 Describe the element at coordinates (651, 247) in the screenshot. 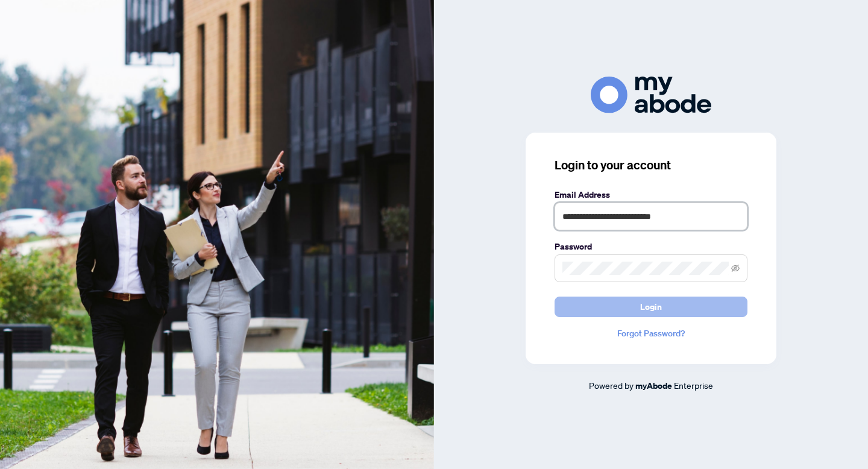

I see `label: Password` at that location.